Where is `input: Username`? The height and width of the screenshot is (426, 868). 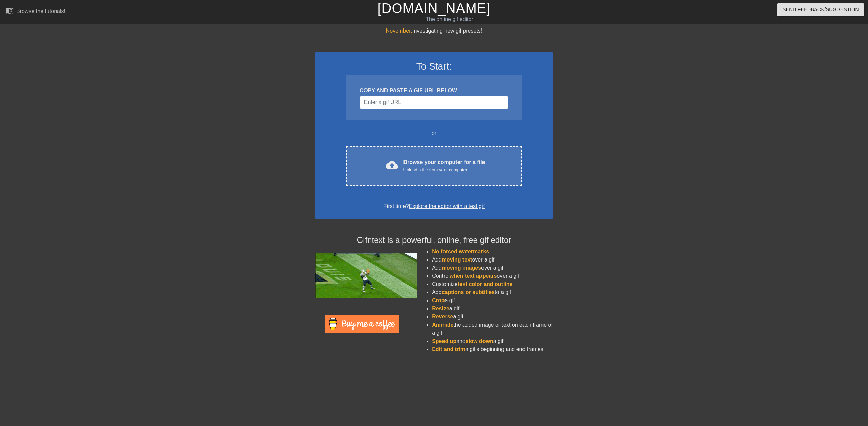
input: Username is located at coordinates (434, 102).